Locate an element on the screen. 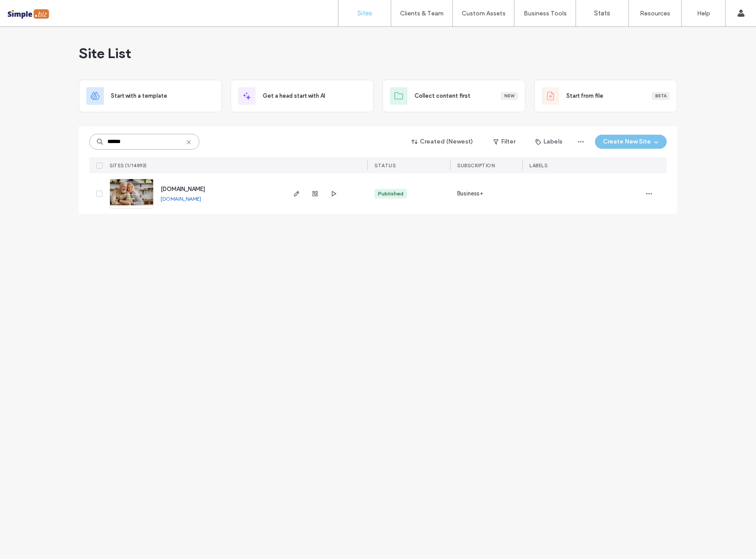  div: Start with a template is located at coordinates (150, 96).